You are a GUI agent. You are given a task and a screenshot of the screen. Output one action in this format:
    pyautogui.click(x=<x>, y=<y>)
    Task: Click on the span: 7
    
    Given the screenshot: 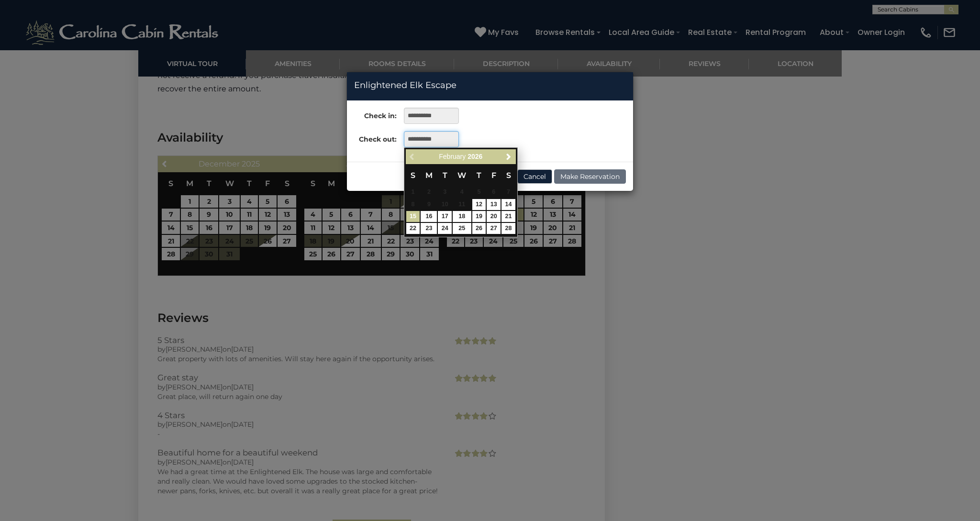 What is the action you would take?
    pyautogui.click(x=508, y=192)
    